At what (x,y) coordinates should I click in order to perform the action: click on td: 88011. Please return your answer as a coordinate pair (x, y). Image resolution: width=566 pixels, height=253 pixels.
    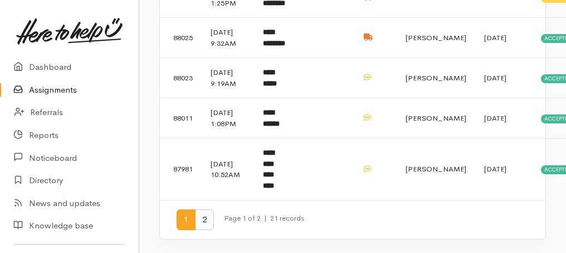
    Looking at the image, I should click on (181, 118).